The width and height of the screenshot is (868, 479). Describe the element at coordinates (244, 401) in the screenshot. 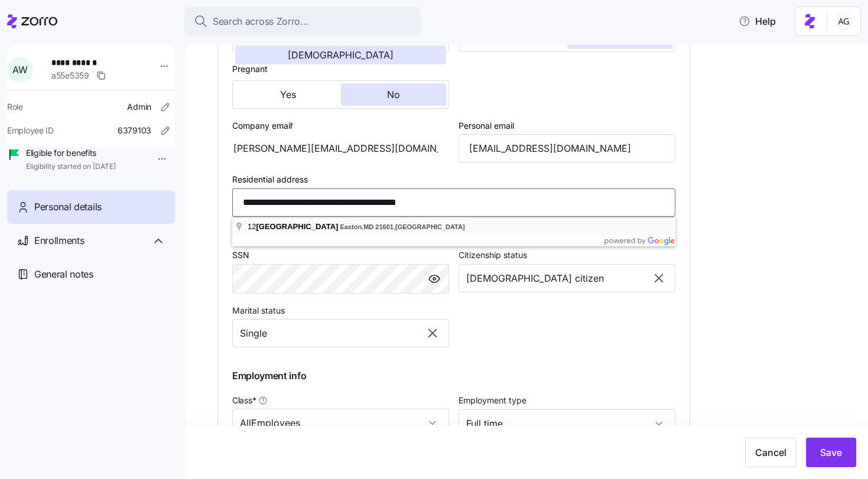

I see `span: Class *` at that location.